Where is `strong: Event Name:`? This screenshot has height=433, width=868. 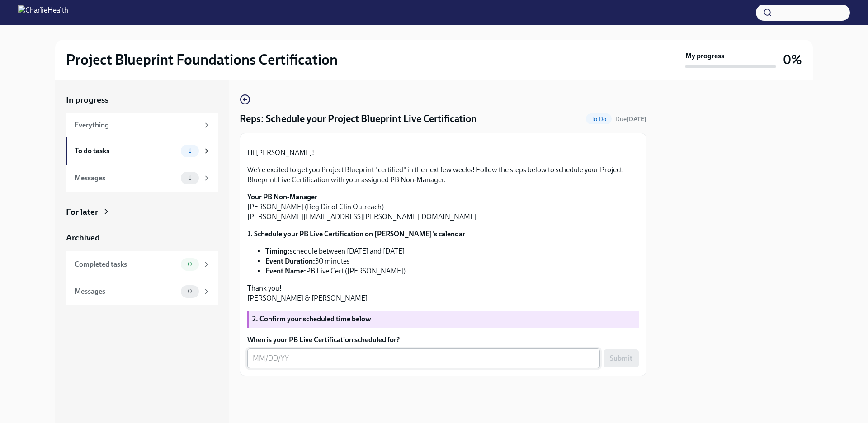
strong: Event Name: is located at coordinates (285, 270).